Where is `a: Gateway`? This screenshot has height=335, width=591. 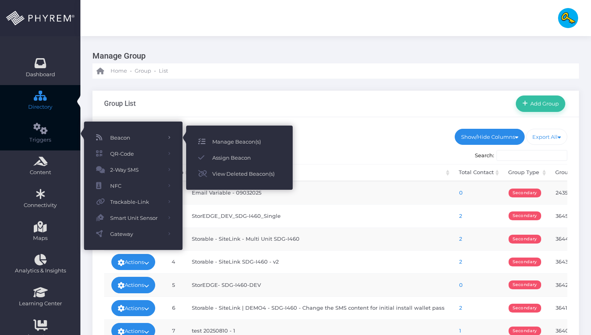 a: Gateway is located at coordinates (133, 234).